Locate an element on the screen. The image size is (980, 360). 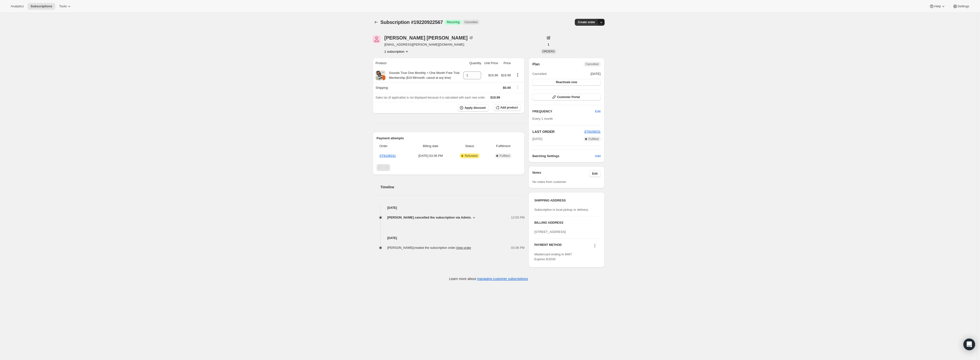
span: Add product is located at coordinates (509, 108).